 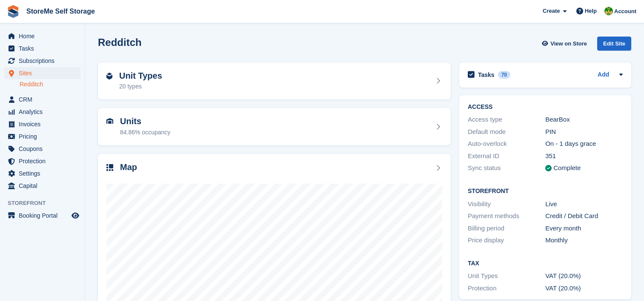 I want to click on div: 351, so click(x=584, y=156).